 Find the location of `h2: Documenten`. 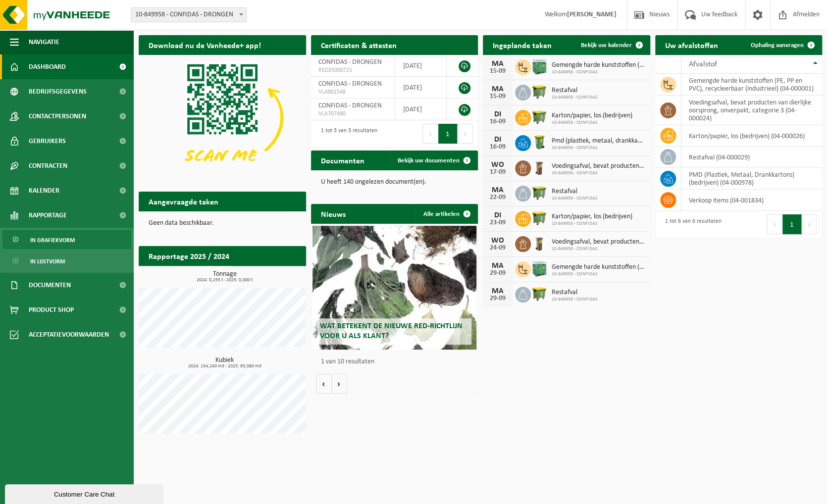

h2: Documenten is located at coordinates (343, 160).